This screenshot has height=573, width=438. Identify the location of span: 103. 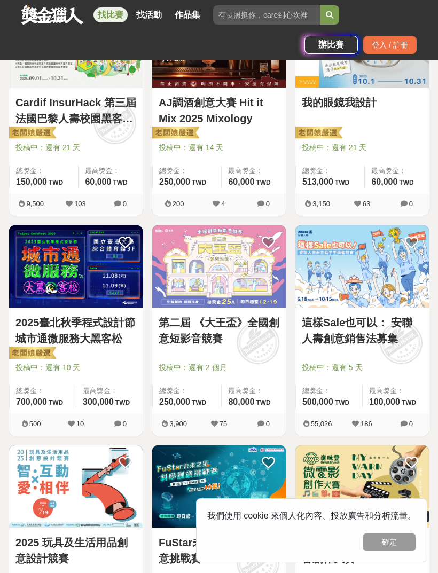
(80, 204).